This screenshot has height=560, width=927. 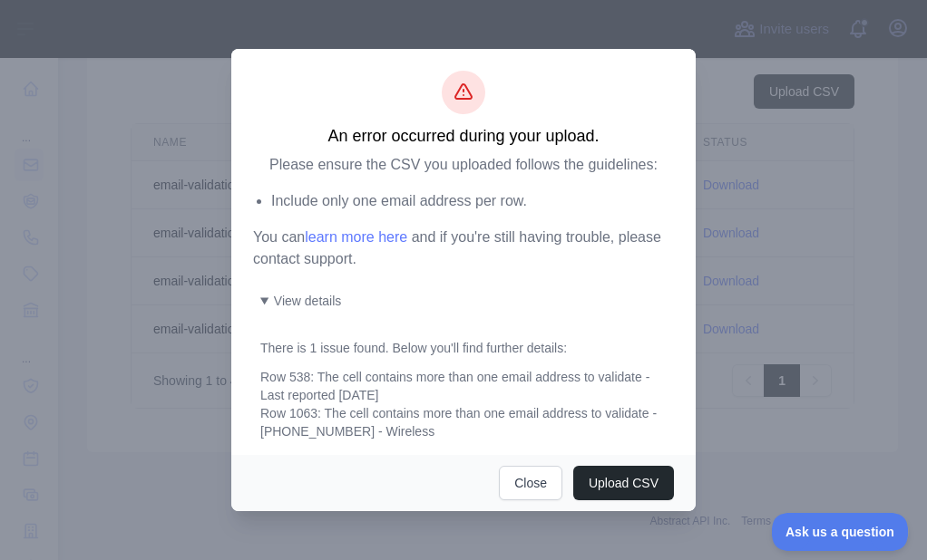 What do you see at coordinates (463, 136) in the screenshot?
I see `h3: An error occurred during your upload.` at bounding box center [463, 136].